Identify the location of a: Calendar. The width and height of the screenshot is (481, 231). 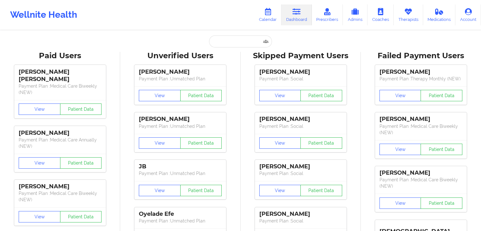
(268, 15).